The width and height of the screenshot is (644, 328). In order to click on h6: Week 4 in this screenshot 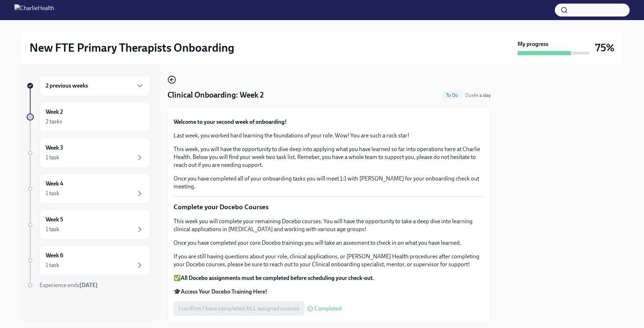, I will do `click(54, 184)`.